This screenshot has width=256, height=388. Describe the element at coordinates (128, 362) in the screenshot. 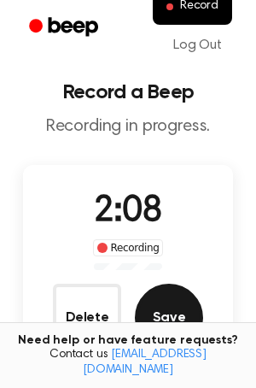

I see `span: Contact us` at that location.